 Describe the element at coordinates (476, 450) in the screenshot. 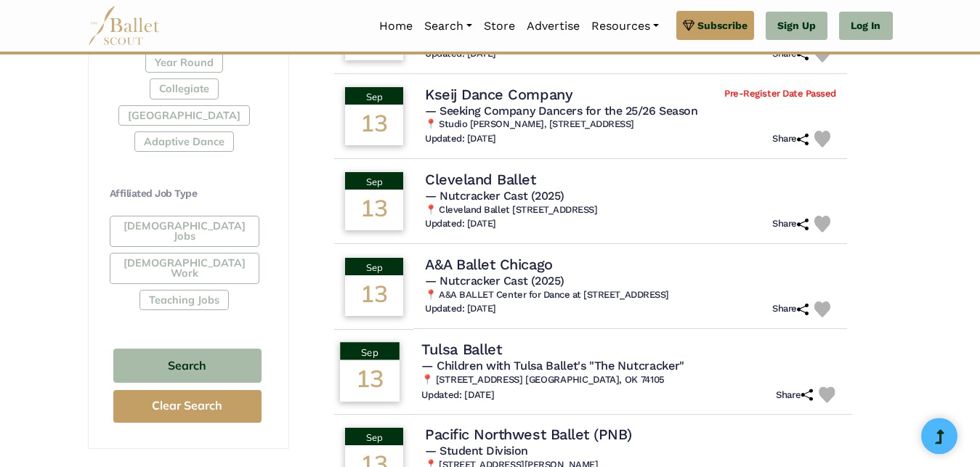

I see `span: — Student Division` at that location.